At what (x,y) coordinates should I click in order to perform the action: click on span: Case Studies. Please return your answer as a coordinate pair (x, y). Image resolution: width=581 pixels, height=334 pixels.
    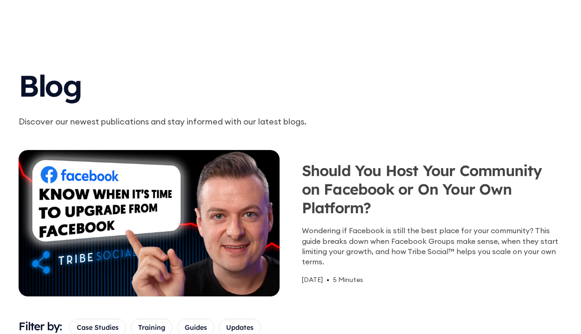
    Looking at the image, I should click on (98, 328).